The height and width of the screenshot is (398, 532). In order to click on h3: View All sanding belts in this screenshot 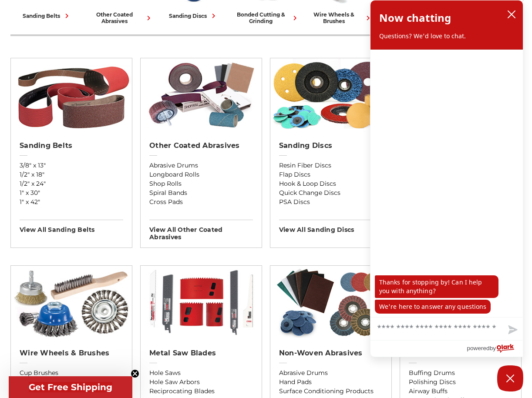, I will do `click(72, 226)`.